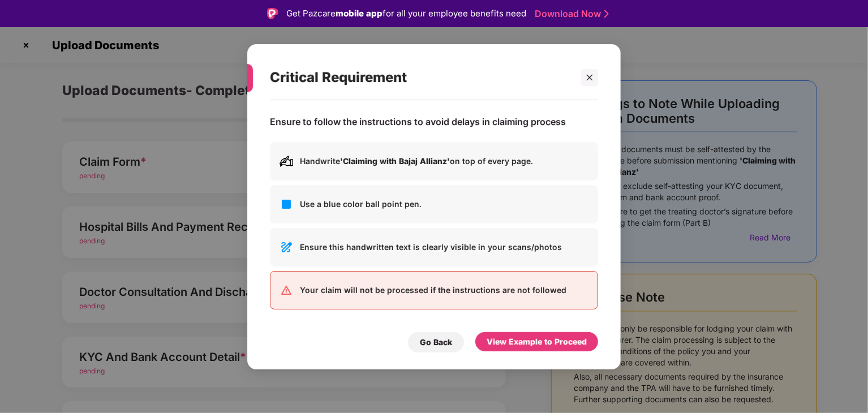 This screenshot has width=868, height=413. I want to click on img: Stroke, so click(607, 14).